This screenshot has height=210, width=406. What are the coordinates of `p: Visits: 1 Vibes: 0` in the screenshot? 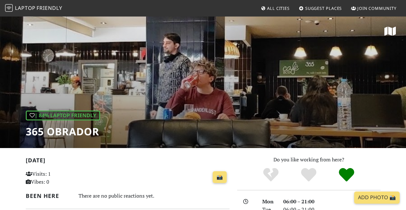 It's located at (57, 178).